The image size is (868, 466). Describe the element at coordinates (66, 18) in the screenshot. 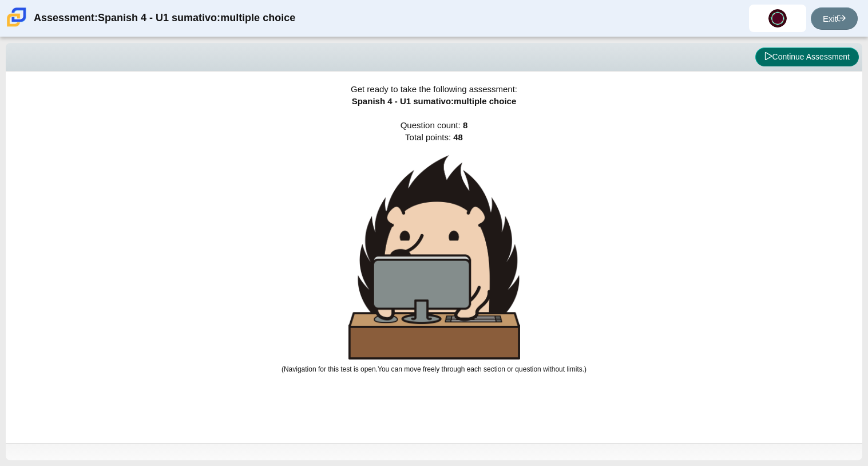

I see `thspan: Assessment:` at that location.